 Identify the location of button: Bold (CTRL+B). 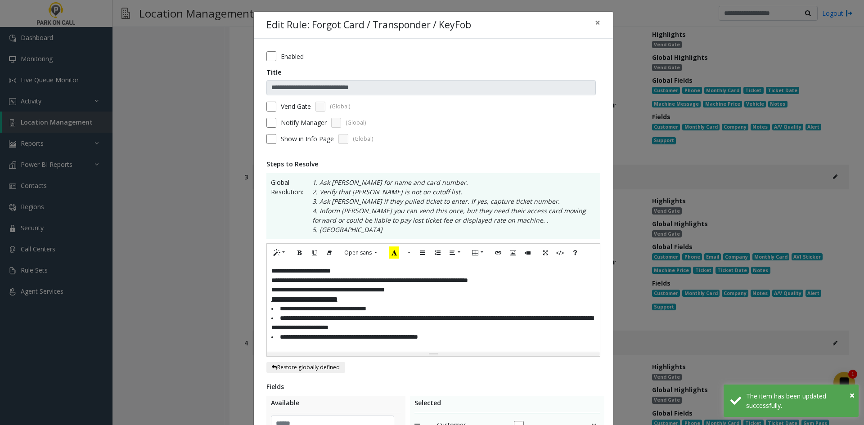
(300, 253).